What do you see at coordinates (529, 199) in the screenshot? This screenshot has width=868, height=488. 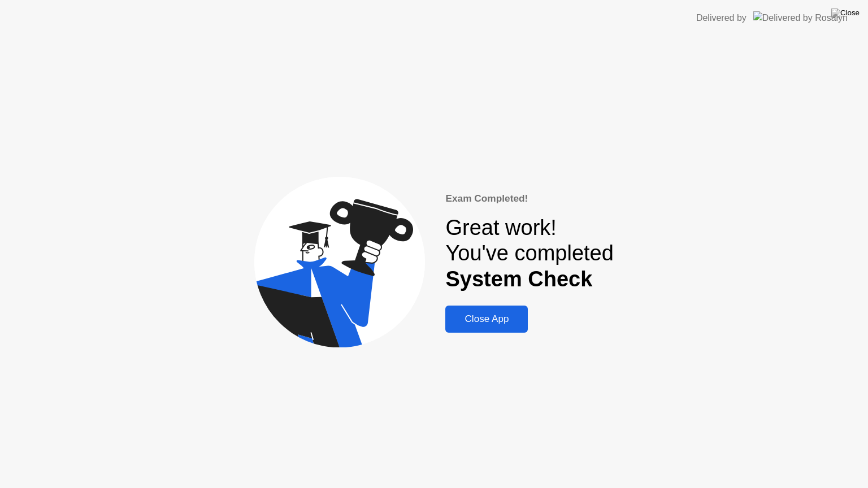 I see `div: Exam Completed!` at bounding box center [529, 199].